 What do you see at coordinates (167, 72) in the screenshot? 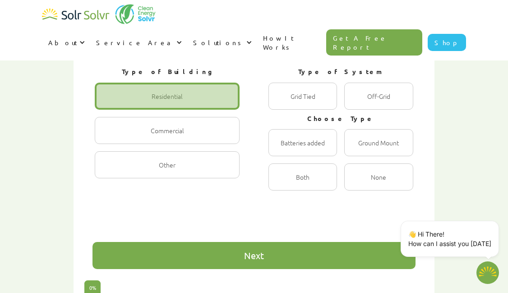
I see `h2: Type of Building` at bounding box center [167, 72].